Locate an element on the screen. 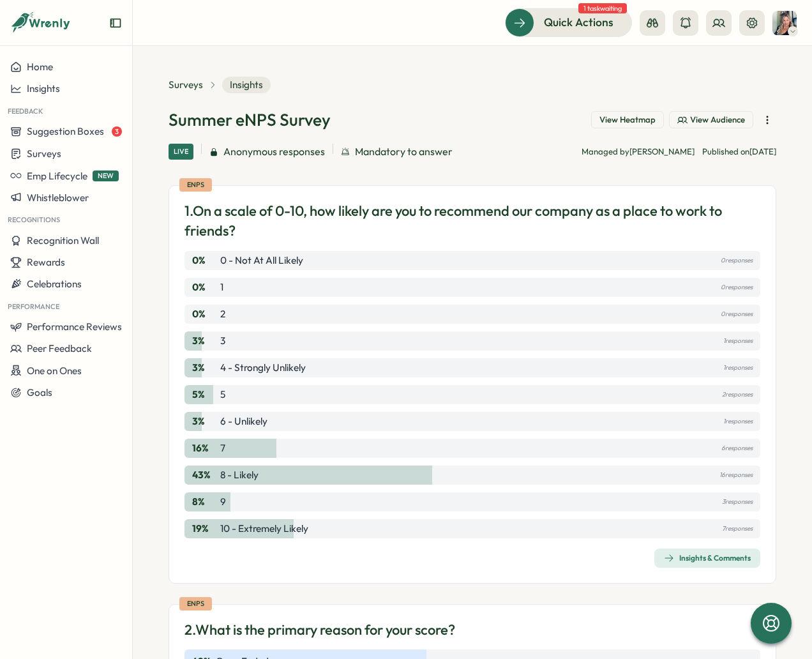  button: View Audience is located at coordinates (711, 120).